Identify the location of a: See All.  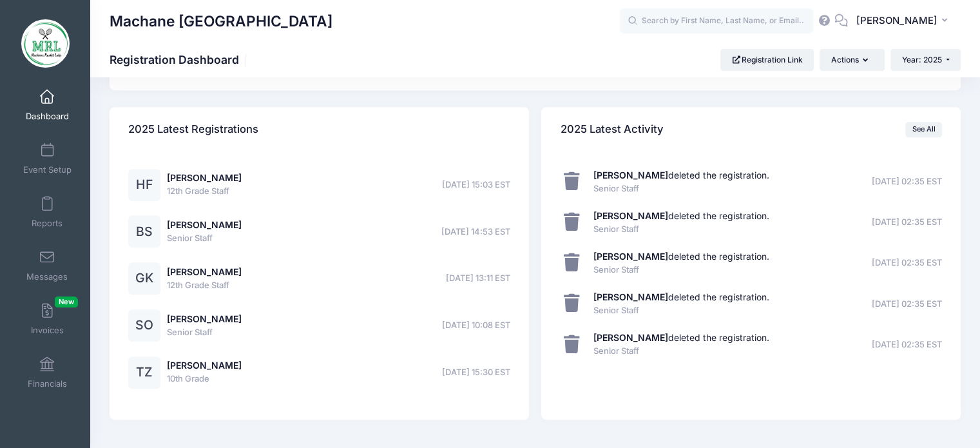
(923, 130).